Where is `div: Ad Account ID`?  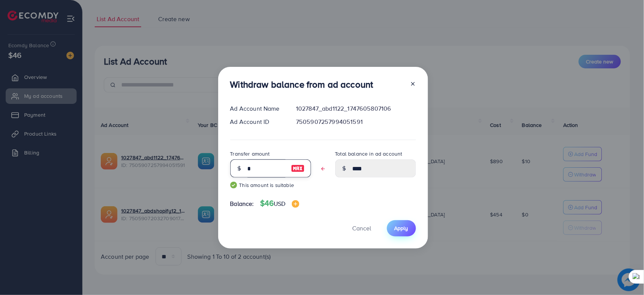
div: Ad Account ID is located at coordinates (257, 122).